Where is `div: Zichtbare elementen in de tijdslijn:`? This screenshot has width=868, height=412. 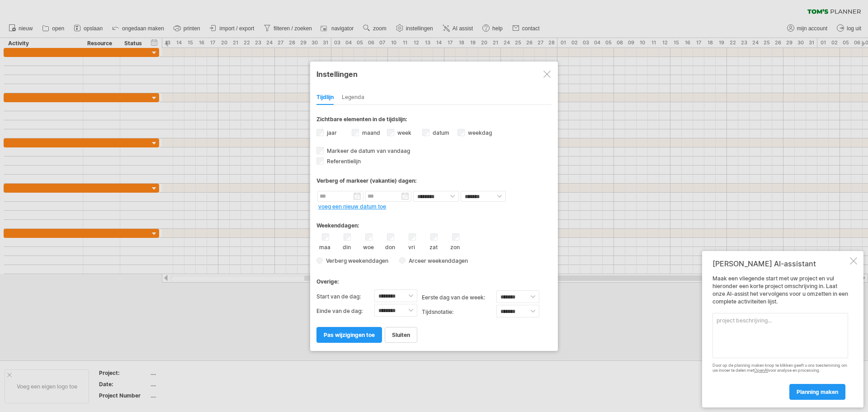 div: Zichtbare elementen in de tijdslijn: is located at coordinates (434, 120).